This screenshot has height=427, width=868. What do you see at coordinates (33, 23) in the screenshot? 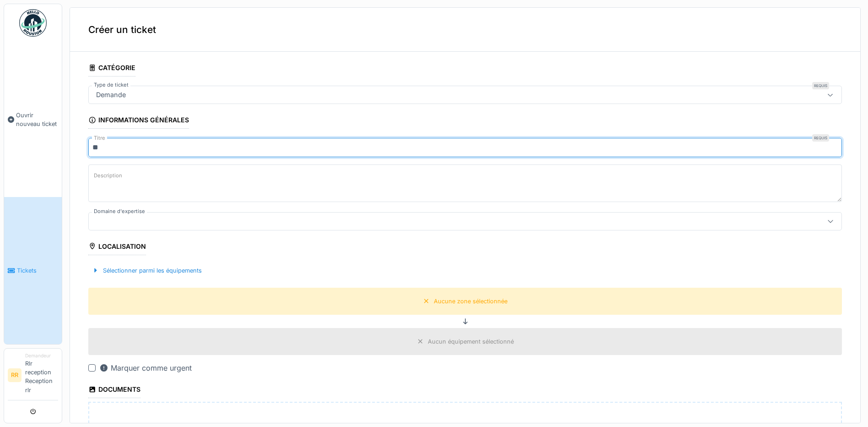
I see `img: Badge_color-CXgf-gQk.svg` at bounding box center [33, 23].